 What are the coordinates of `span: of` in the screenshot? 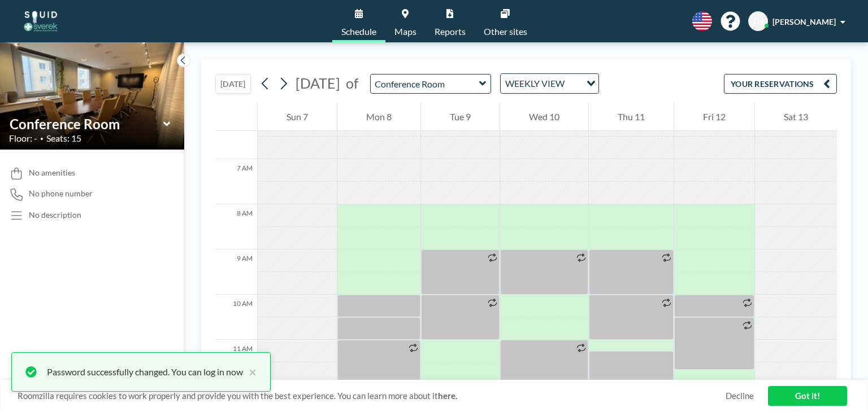 It's located at (353, 83).